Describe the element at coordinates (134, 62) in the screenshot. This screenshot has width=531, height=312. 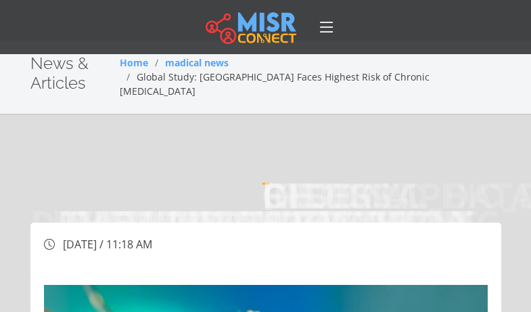
I see `a: Home` at that location.